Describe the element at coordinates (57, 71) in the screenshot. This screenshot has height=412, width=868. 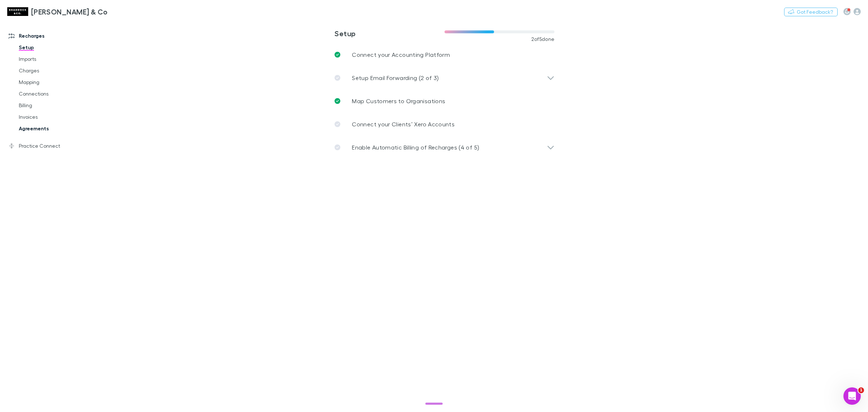
I see `a: Charges` at that location.